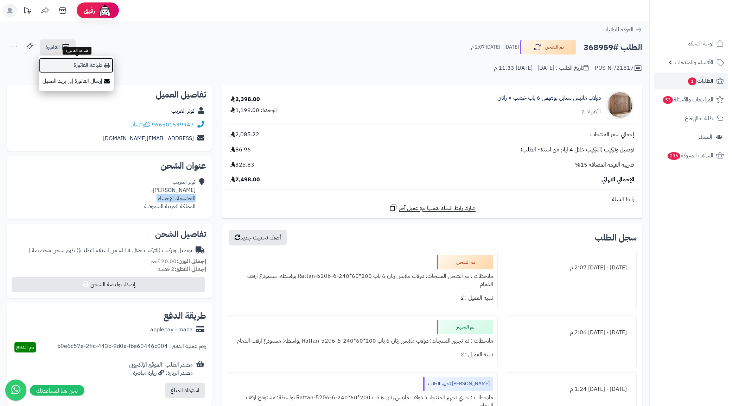 The image size is (732, 406). I want to click on span: العودة للطلبات, so click(618, 30).